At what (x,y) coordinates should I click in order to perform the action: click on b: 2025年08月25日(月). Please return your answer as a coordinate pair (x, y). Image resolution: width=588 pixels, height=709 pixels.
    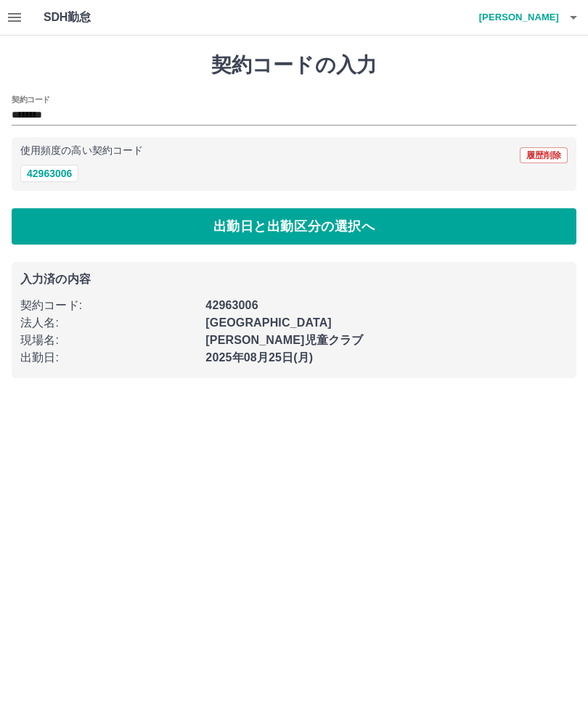
    Looking at the image, I should click on (259, 357).